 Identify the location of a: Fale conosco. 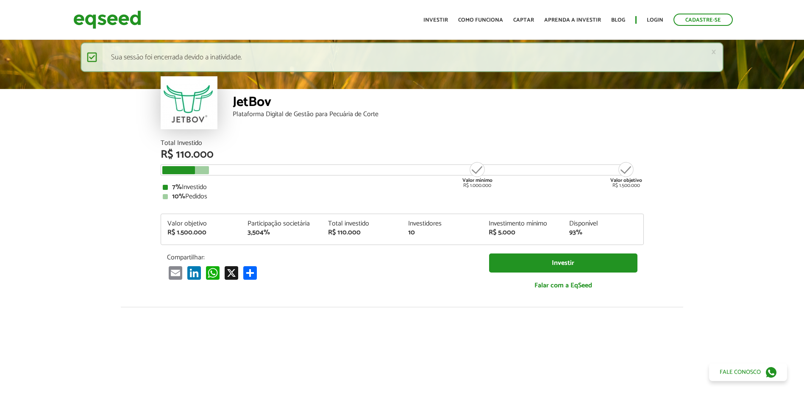
(748, 372).